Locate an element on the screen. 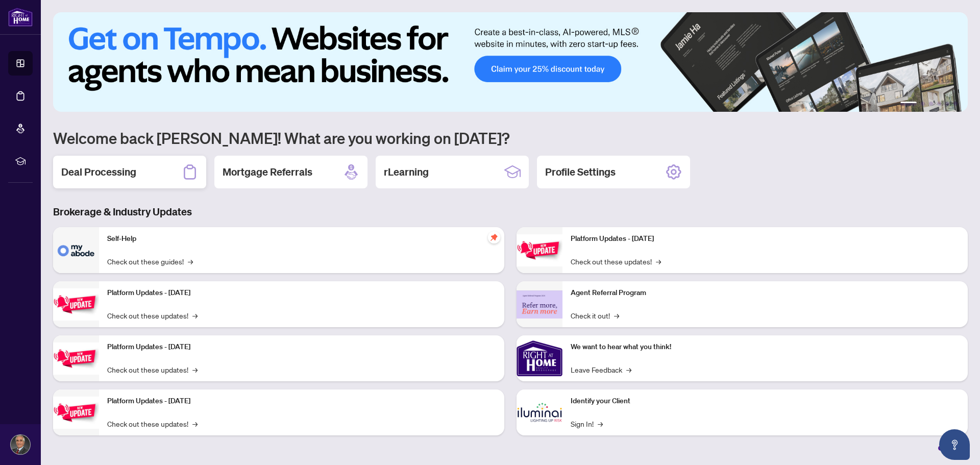  img: Platform Updates - June 23, 2025 is located at coordinates (539, 250).